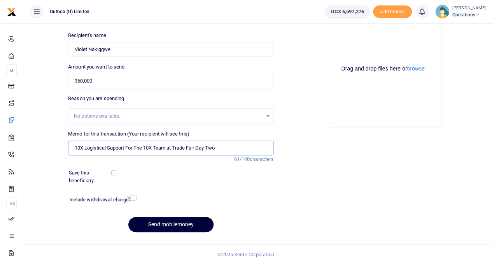  What do you see at coordinates (101, 199) in the screenshot?
I see `h6: Include withdrawal charges` at bounding box center [101, 199].